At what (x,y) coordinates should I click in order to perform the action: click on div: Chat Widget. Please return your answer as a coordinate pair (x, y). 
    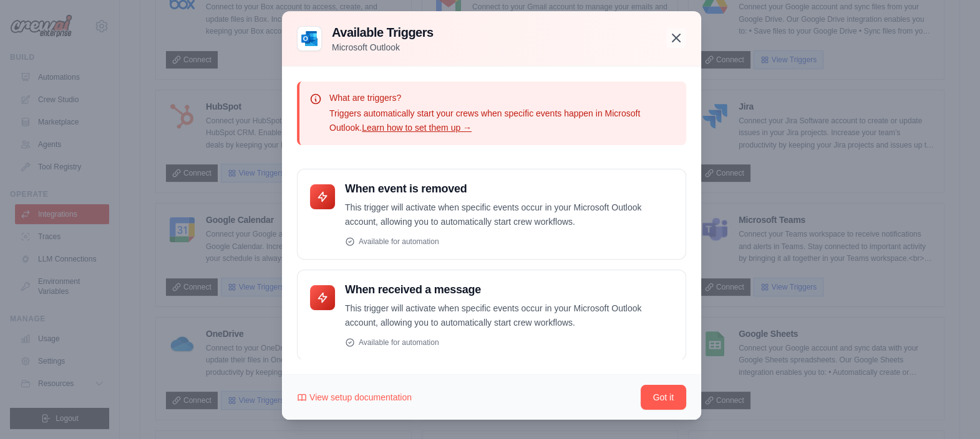
    Looking at the image, I should click on (949, 409).